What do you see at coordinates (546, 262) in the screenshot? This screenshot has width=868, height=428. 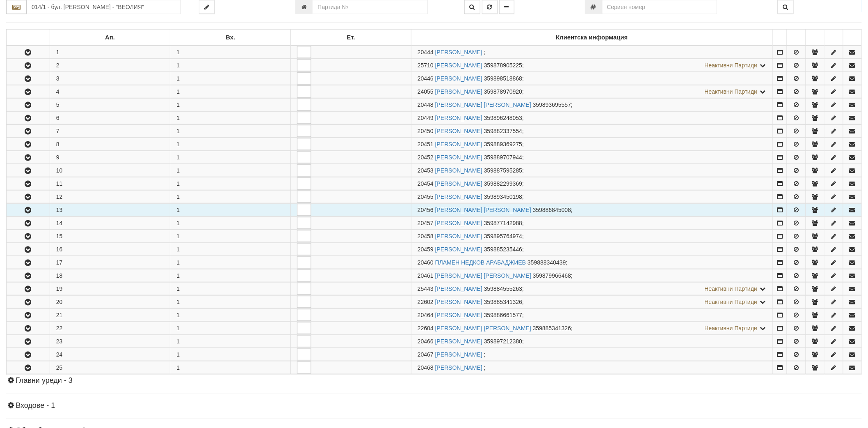 I see `span: 359888340439` at bounding box center [546, 262].